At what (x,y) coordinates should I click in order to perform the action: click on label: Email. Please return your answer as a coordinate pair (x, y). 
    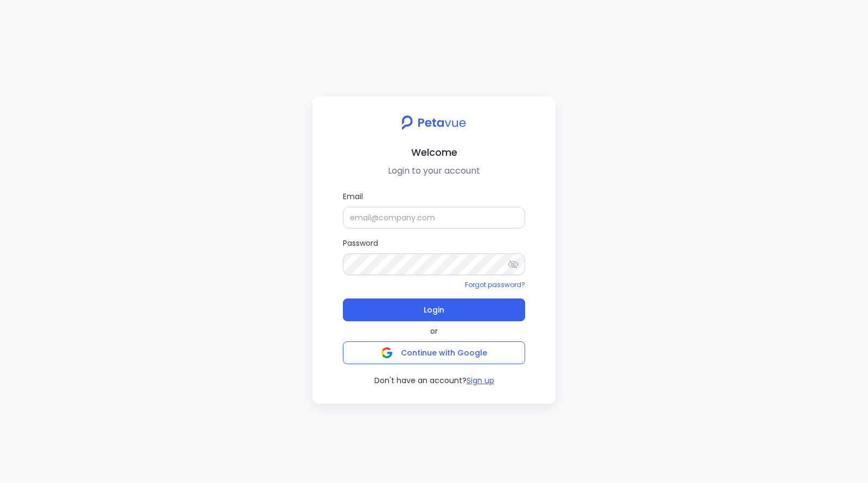
    Looking at the image, I should click on (434, 209).